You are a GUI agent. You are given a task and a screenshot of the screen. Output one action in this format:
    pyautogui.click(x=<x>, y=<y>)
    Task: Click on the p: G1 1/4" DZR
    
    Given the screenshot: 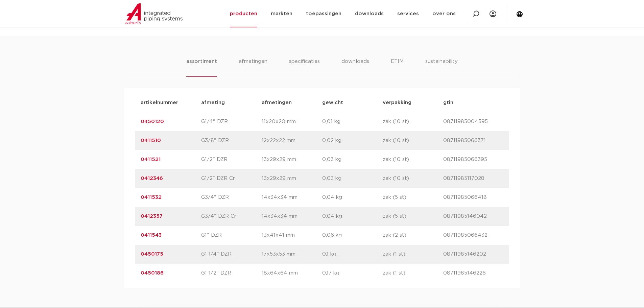 What is the action you would take?
    pyautogui.click(x=231, y=254)
    